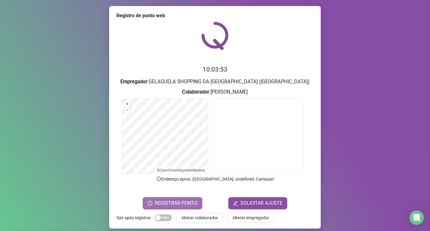  What do you see at coordinates (150, 203) in the screenshot?
I see `span: clock-circle` at bounding box center [150, 203].